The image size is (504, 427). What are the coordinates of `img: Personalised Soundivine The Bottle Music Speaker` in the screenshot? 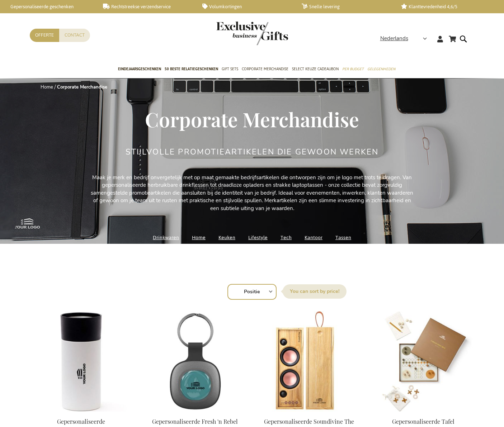 It's located at (309, 361).